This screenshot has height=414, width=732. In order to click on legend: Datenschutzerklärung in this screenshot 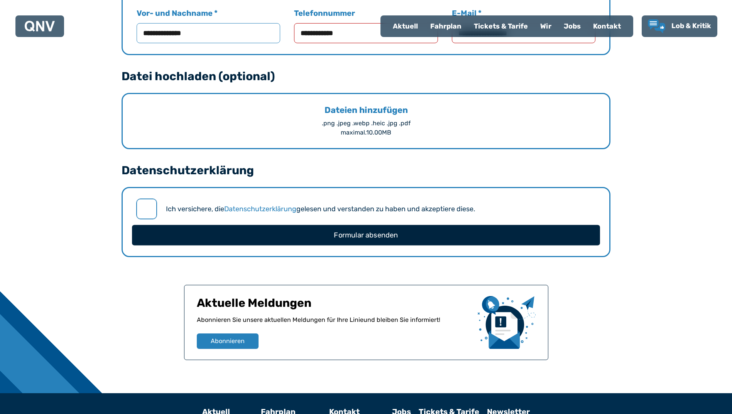, I will do `click(187, 170)`.